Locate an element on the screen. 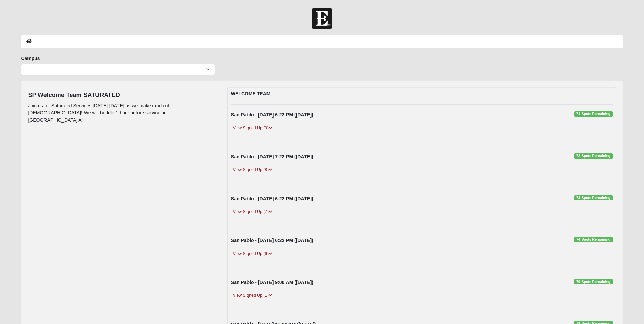 This screenshot has height=324, width=644. label: Campus is located at coordinates (30, 59).